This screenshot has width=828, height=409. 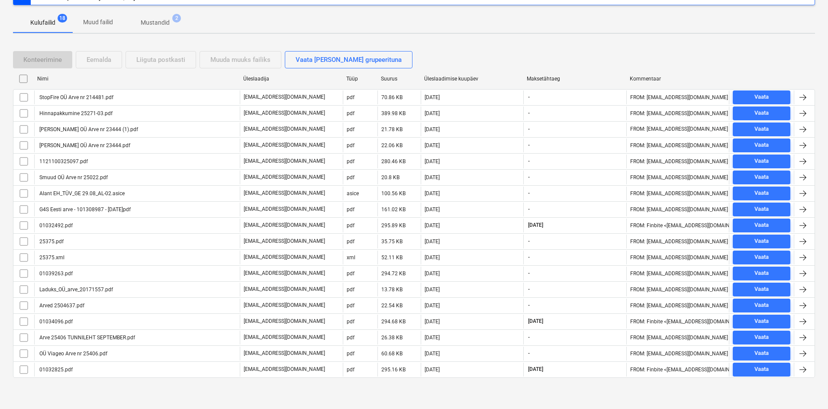 What do you see at coordinates (353, 193) in the screenshot?
I see `div: asice` at bounding box center [353, 193].